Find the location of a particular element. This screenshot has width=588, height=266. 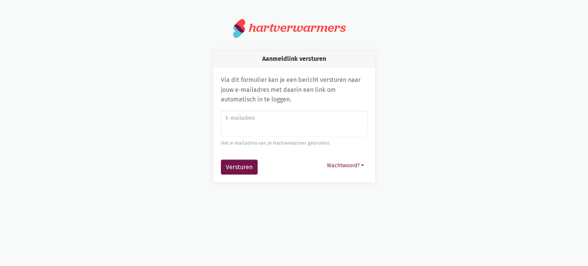

button: Versturen is located at coordinates (239, 167).